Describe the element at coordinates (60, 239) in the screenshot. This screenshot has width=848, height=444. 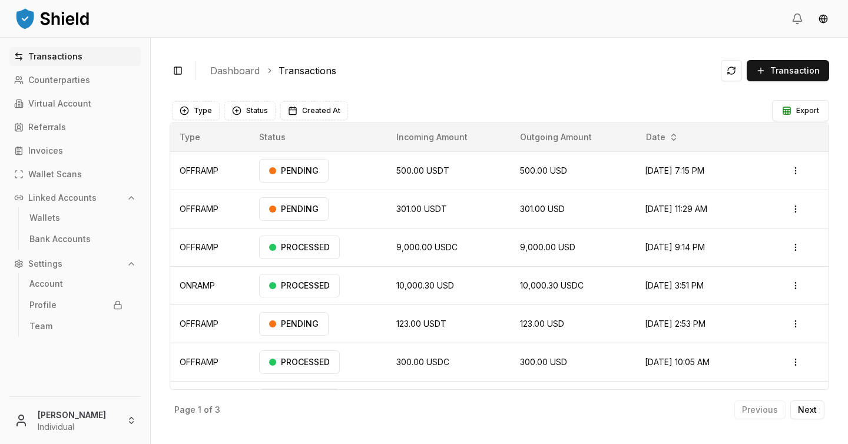
I see `p: Bank Accounts` at that location.